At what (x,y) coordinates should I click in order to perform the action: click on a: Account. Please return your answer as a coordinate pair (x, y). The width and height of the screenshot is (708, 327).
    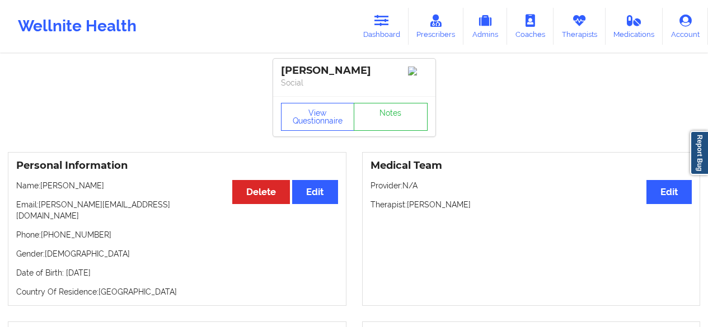
    Looking at the image, I should click on (685, 26).